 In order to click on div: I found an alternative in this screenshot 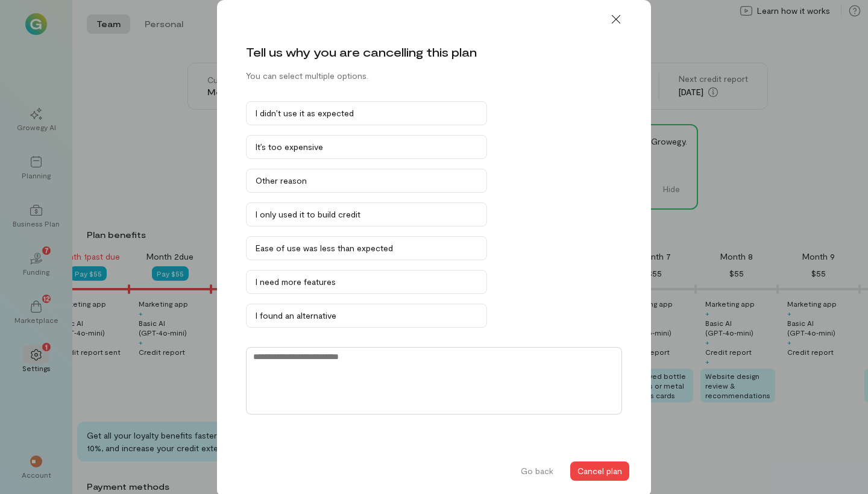, I will do `click(366, 316)`.